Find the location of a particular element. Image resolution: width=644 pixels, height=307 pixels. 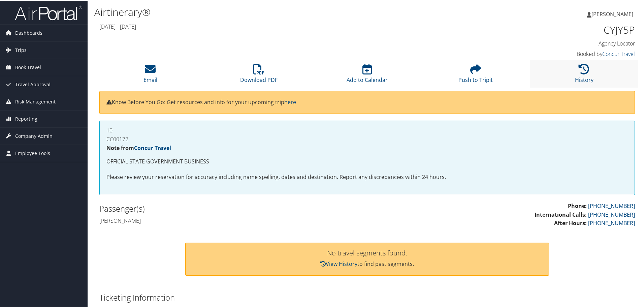

span: Book Travel is located at coordinates (28, 67).